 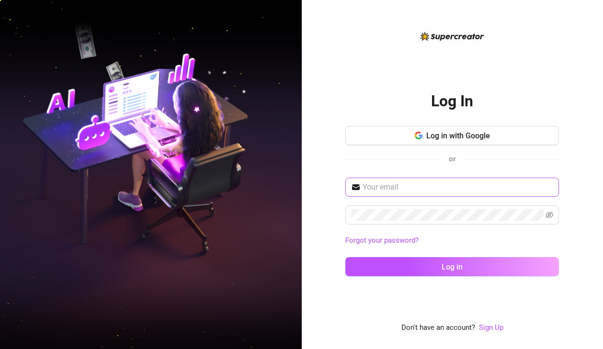 What do you see at coordinates (550, 215) in the screenshot?
I see `span: eye-invisible` at bounding box center [550, 215].